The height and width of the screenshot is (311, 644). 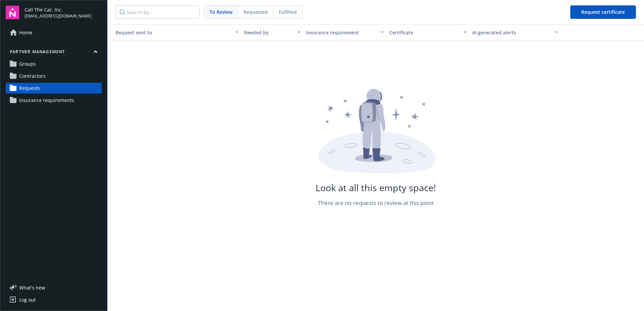 I want to click on button: What's new, so click(x=31, y=287).